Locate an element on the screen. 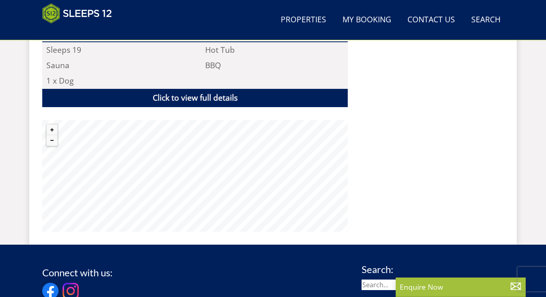 The width and height of the screenshot is (546, 297). a: My Booking is located at coordinates (367, 20).